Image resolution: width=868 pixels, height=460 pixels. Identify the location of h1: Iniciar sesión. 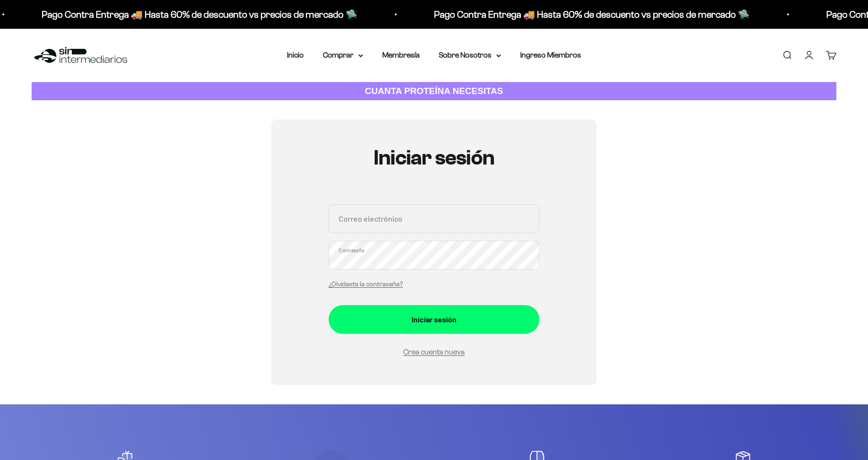
(434, 158).